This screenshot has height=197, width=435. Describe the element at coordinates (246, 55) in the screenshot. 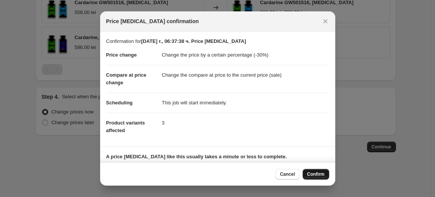

I see `dd: Change the price by a certain percentage (-30%)` at that location.